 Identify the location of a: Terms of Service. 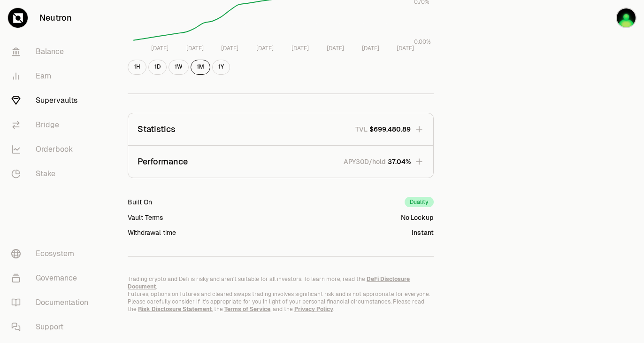
(247, 309).